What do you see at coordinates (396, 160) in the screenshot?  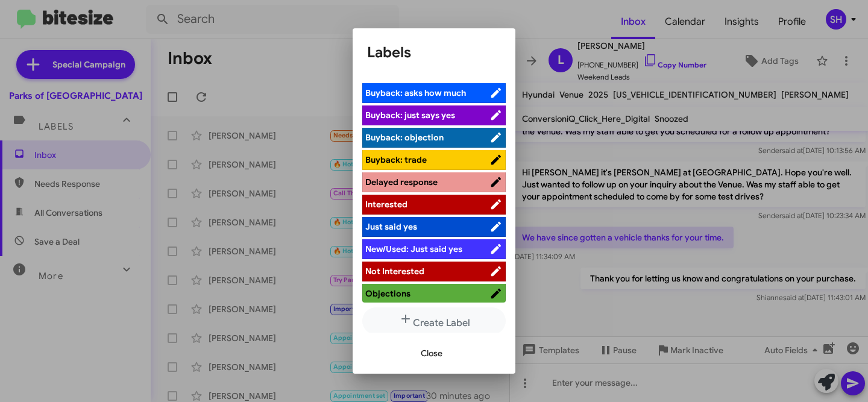 I see `span: Buyback: trade` at bounding box center [396, 160].